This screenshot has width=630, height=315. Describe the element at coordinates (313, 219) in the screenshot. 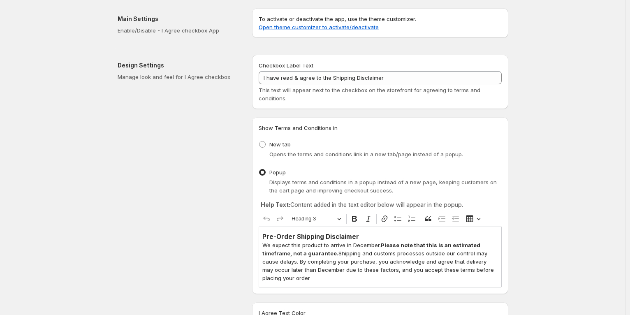

I see `span: Heading 3` at that location.